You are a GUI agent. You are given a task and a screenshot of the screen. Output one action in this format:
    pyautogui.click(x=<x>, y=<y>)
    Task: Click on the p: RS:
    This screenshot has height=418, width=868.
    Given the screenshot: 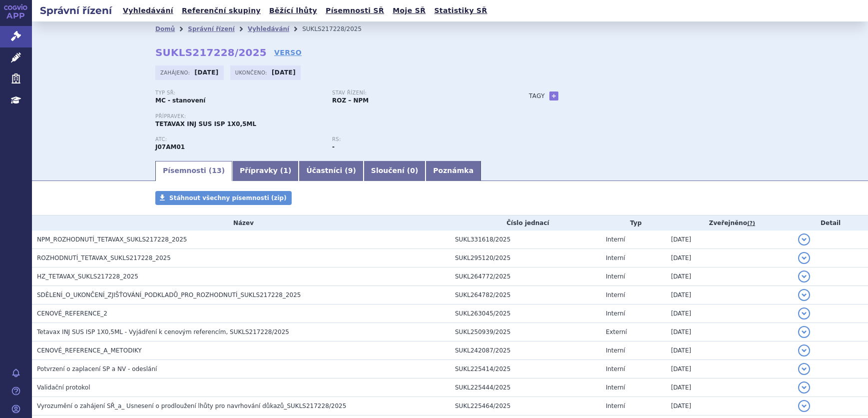 What is the action you would take?
    pyautogui.click(x=416, y=140)
    